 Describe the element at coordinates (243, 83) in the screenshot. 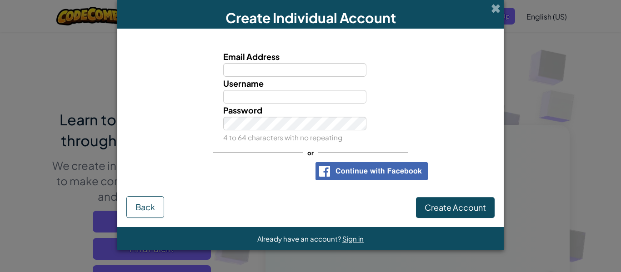

I see `span: Username` at that location.